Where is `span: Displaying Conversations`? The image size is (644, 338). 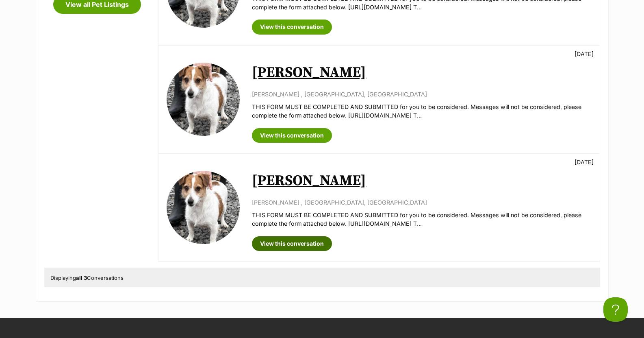 span: Displaying Conversations is located at coordinates (87, 278).